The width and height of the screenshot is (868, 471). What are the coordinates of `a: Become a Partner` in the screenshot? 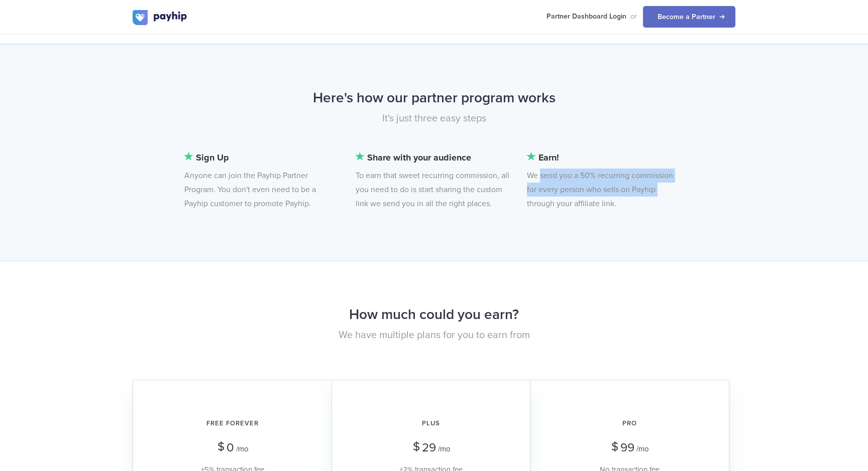 It's located at (689, 16).